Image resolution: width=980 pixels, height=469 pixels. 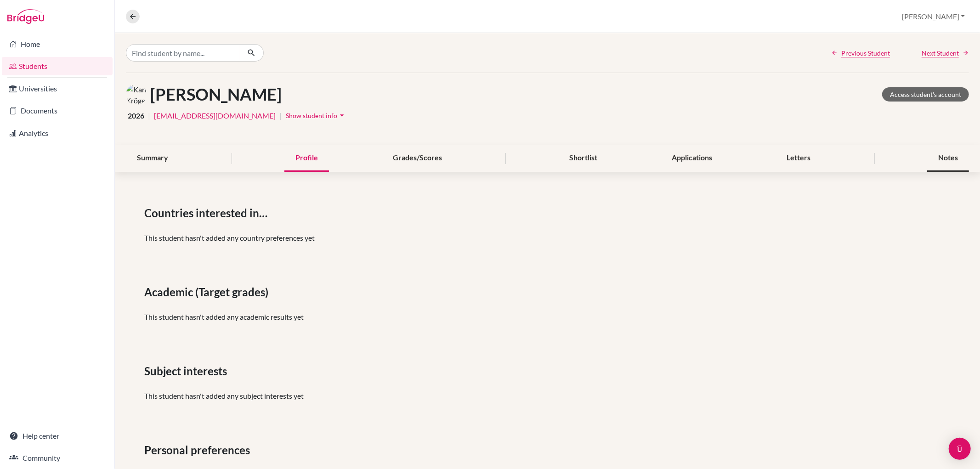 I want to click on span: Personal preferences, so click(x=199, y=450).